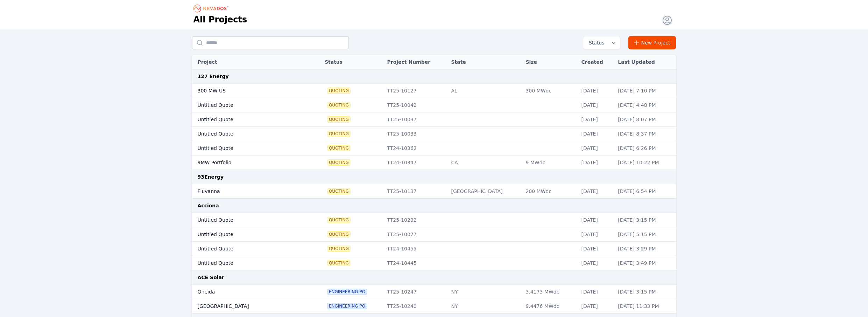 This screenshot has height=317, width=868. Describe the element at coordinates (248, 292) in the screenshot. I see `td: Oneida` at that location.